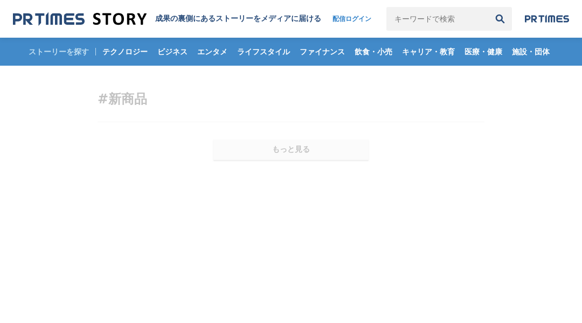 The width and height of the screenshot is (582, 323). I want to click on a: エンタメ, so click(212, 52).